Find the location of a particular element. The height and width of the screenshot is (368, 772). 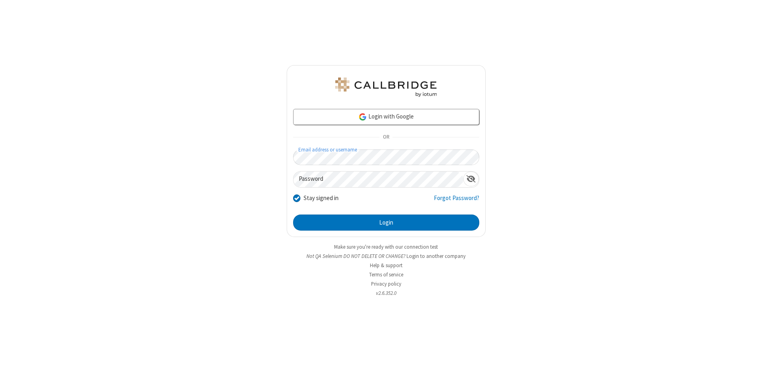

span: OR is located at coordinates (386, 138).